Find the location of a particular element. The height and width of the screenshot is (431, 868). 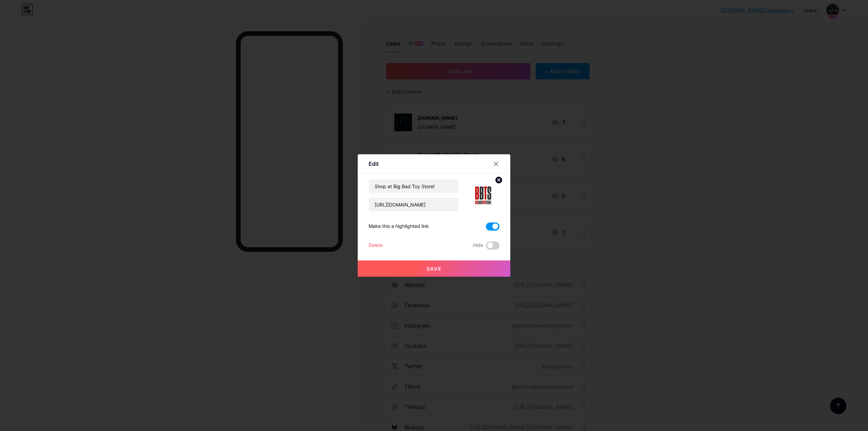

input: Title is located at coordinates (414, 186).